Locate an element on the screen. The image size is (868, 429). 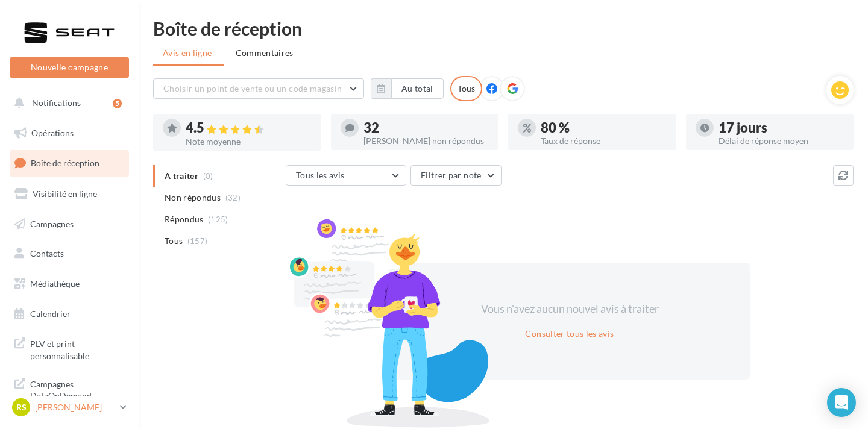
span: Boîte de réception is located at coordinates (65, 162).